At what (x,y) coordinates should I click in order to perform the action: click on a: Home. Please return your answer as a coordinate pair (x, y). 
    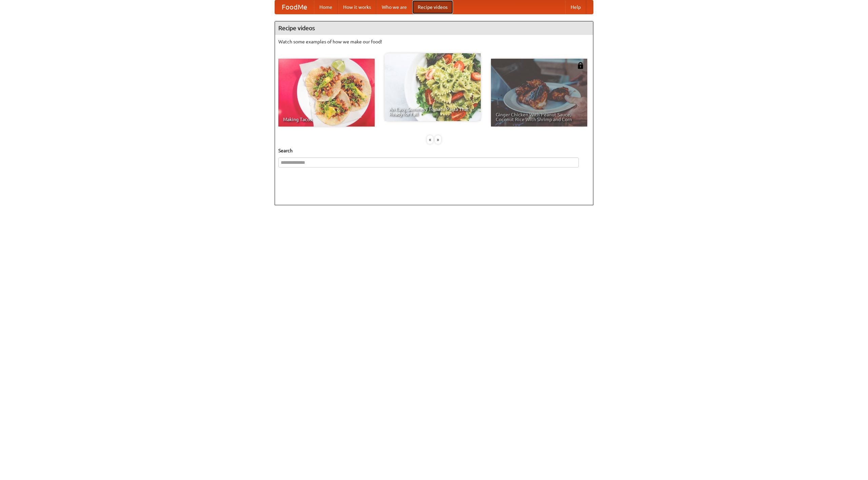
    Looking at the image, I should click on (326, 7).